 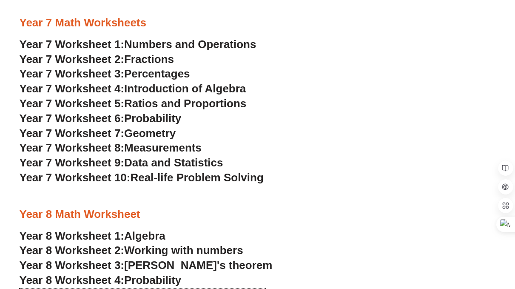 I want to click on span: Year 7 Worksheet 4:, so click(x=72, y=88).